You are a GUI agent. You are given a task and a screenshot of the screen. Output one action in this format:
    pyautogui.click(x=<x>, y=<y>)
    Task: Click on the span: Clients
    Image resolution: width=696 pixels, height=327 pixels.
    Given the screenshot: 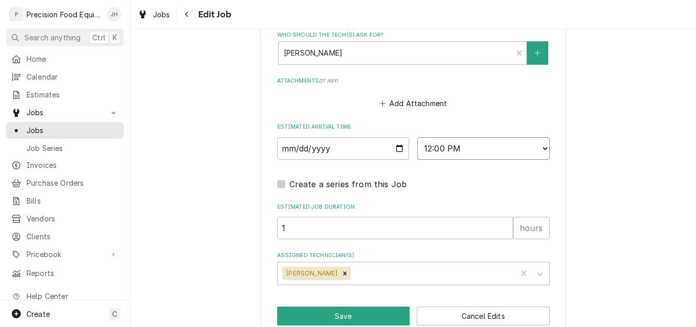 What is the action you would take?
    pyautogui.click(x=72, y=236)
    